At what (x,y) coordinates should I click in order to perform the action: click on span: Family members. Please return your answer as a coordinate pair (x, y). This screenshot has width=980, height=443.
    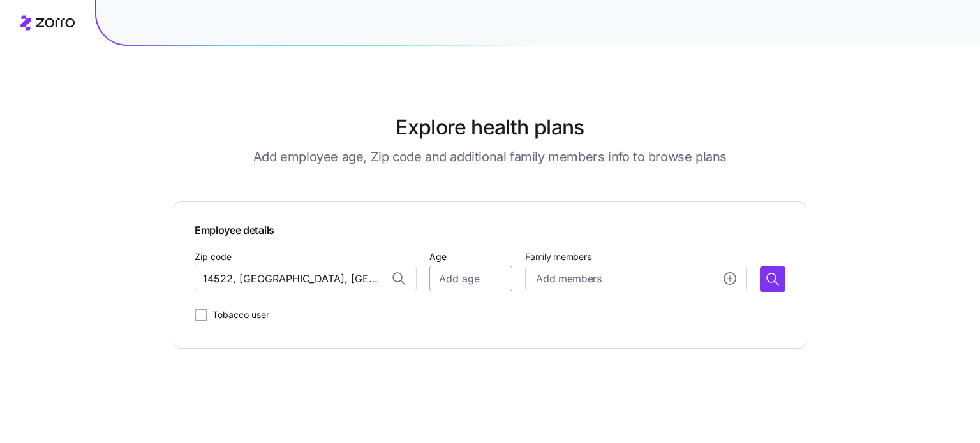
    Looking at the image, I should click on (636, 257).